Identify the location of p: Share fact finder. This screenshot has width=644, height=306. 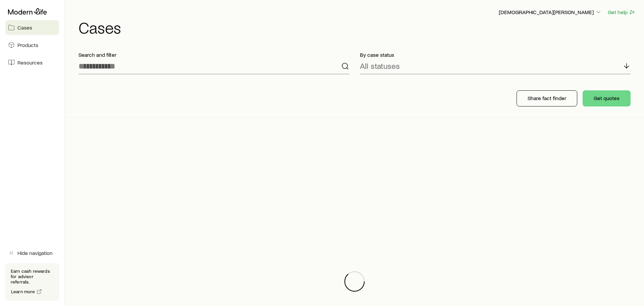
(546, 98).